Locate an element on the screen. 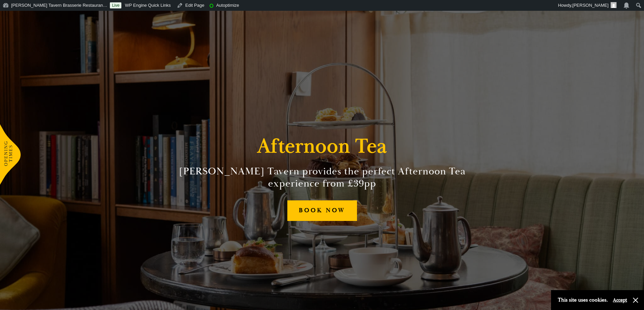 This screenshot has height=310, width=644. button: Accept is located at coordinates (620, 300).